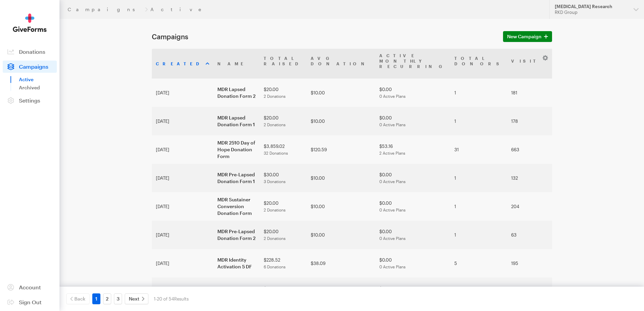  Describe the element at coordinates (479, 263) in the screenshot. I see `td: 5` at that location.